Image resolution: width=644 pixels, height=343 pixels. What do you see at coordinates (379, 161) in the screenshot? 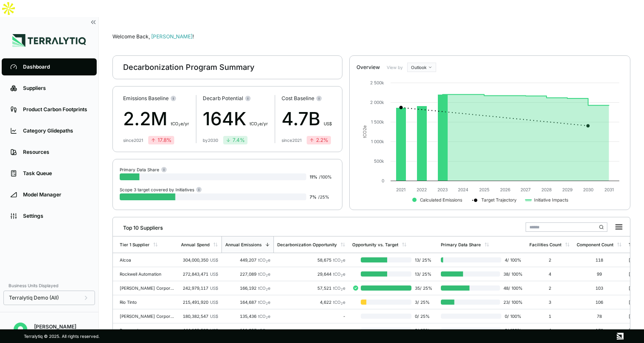
I see `text: 500k` at bounding box center [379, 161].